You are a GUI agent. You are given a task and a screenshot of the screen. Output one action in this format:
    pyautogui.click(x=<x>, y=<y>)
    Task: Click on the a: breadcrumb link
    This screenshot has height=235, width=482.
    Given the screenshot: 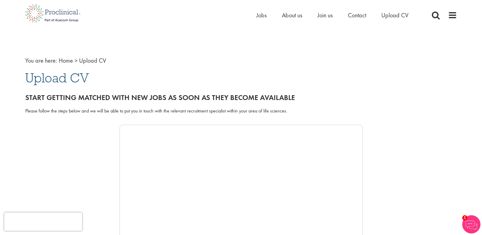 What is the action you would take?
    pyautogui.click(x=66, y=61)
    